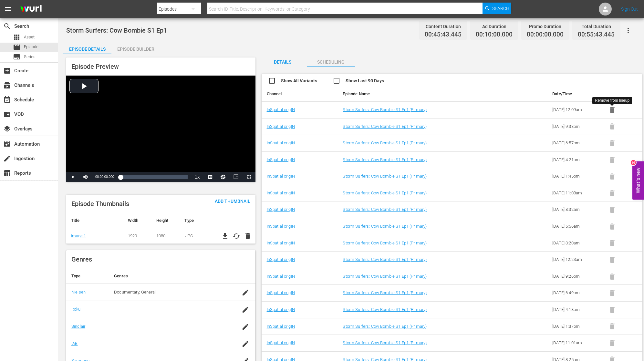  I want to click on th: Type, so click(88, 276).